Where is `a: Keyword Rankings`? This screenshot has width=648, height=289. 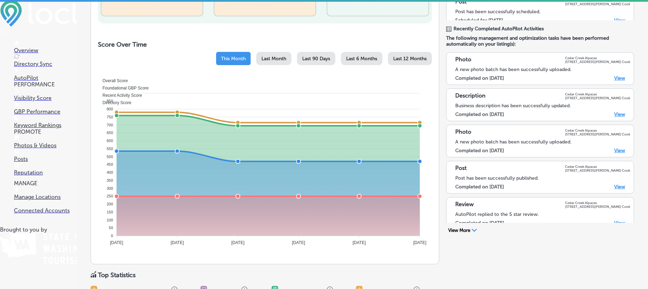 a: Keyword Rankings is located at coordinates (45, 122).